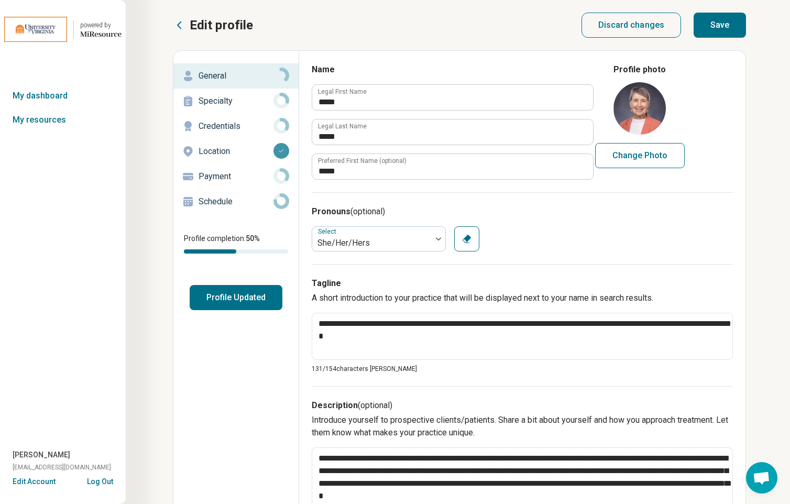 This screenshot has height=504, width=790. I want to click on p: A short introduction to your practice that will be displayed next to your name in search results., so click(522, 298).